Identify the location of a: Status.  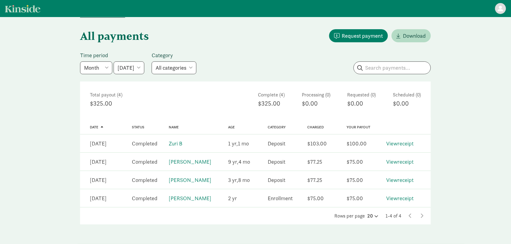
(138, 127).